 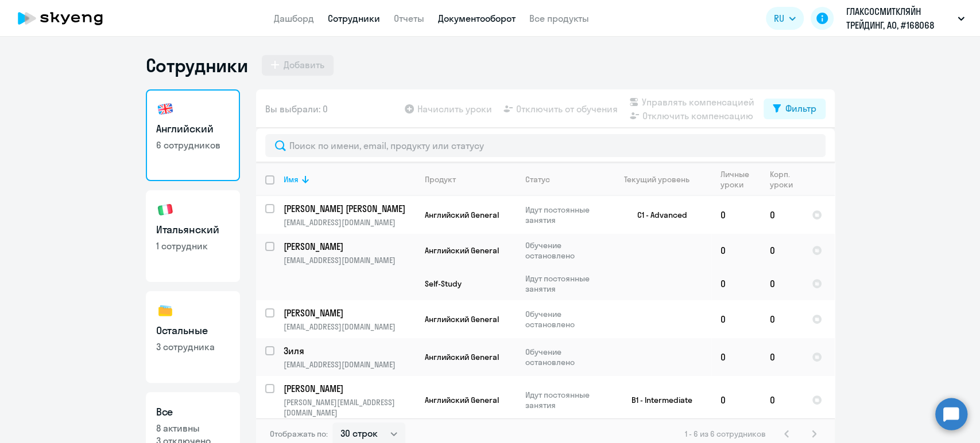 What do you see at coordinates (779, 19) in the screenshot?
I see `span: RU` at bounding box center [779, 19].